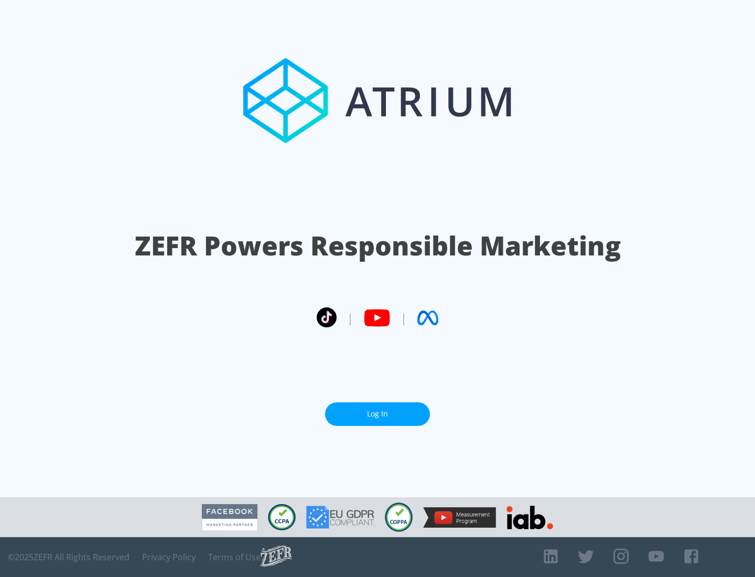 The width and height of the screenshot is (755, 577). What do you see at coordinates (169, 557) in the screenshot?
I see `a: Privacy Policy` at bounding box center [169, 557].